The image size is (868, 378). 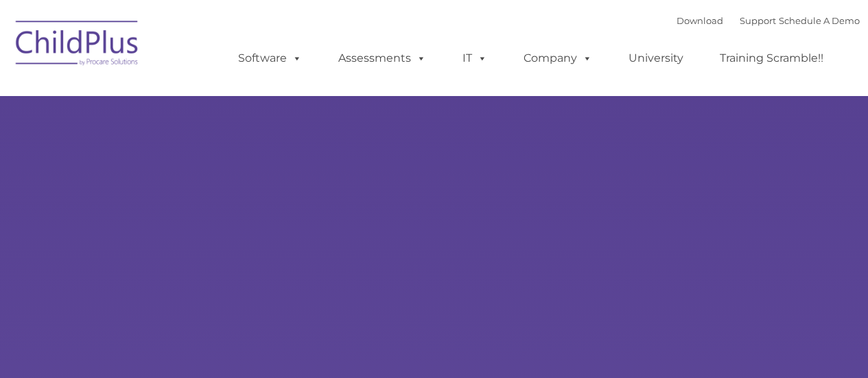 What do you see at coordinates (656, 58) in the screenshot?
I see `a: University` at bounding box center [656, 58].